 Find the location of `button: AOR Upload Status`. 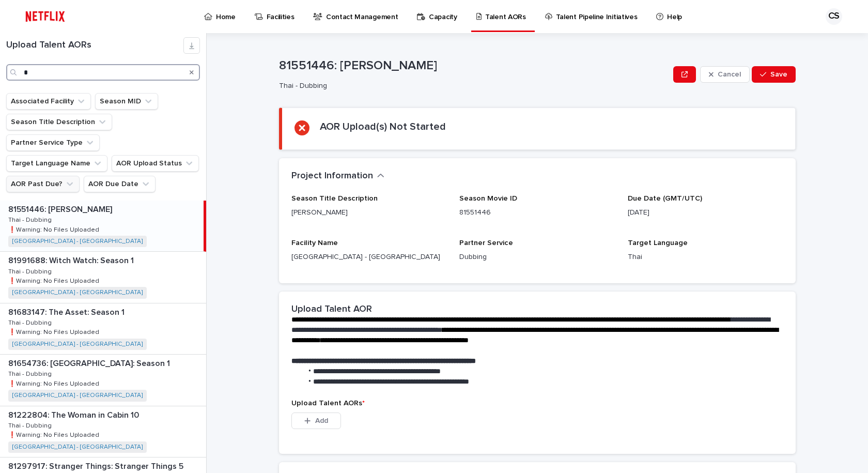

button: AOR Upload Status is located at coordinates (155, 163).